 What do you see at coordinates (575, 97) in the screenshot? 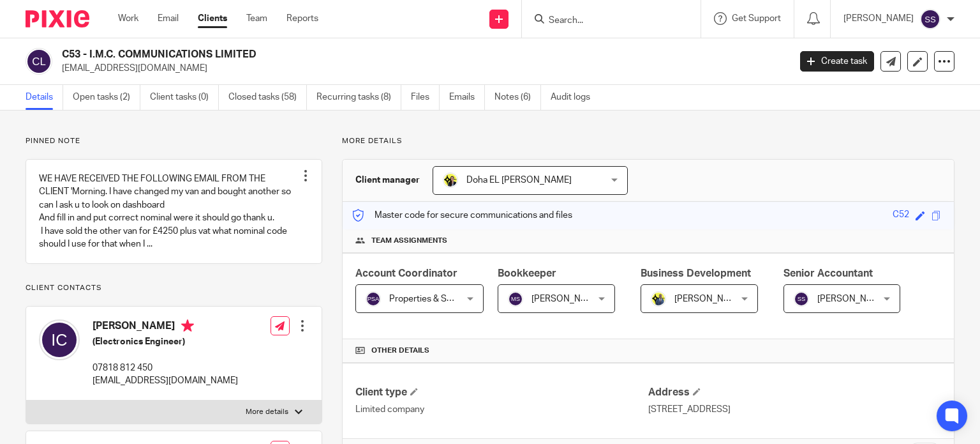
I see `a: Audit logs` at bounding box center [575, 97].